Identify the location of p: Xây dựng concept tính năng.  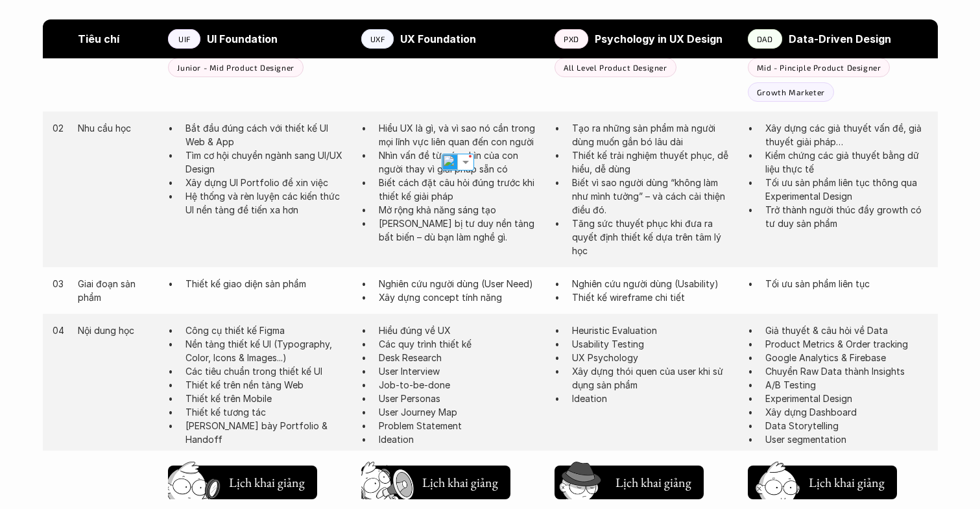
(460, 297).